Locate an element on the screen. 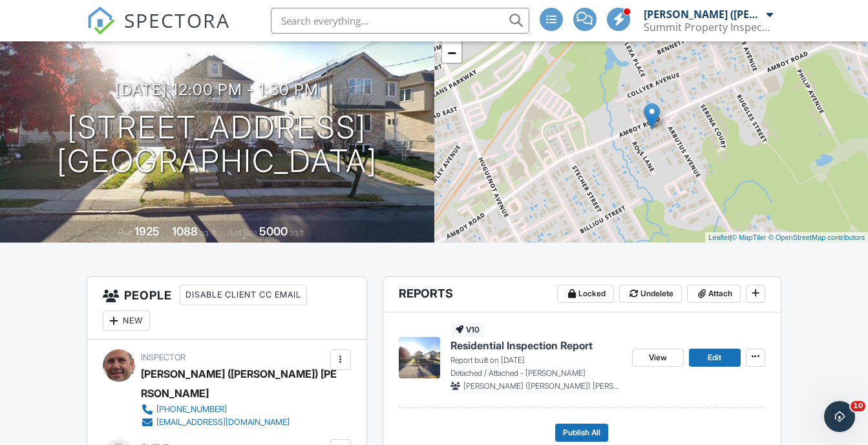 This screenshot has width=868, height=445. h3: People is located at coordinates (226, 307).